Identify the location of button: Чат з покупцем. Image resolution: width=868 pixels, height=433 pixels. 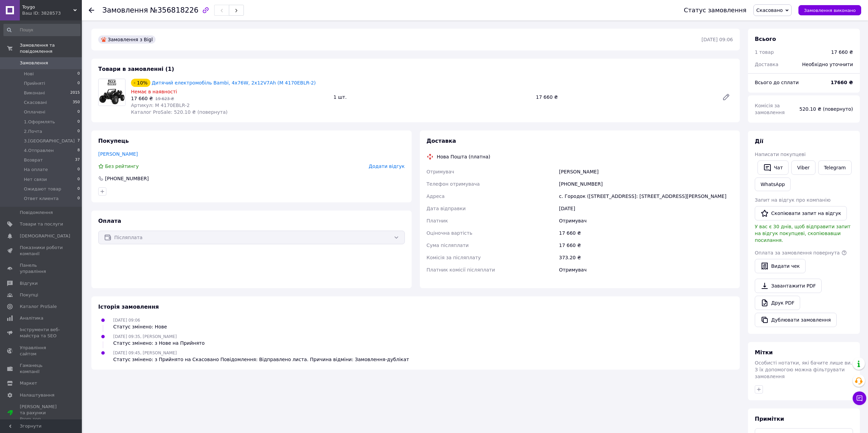
(860, 398).